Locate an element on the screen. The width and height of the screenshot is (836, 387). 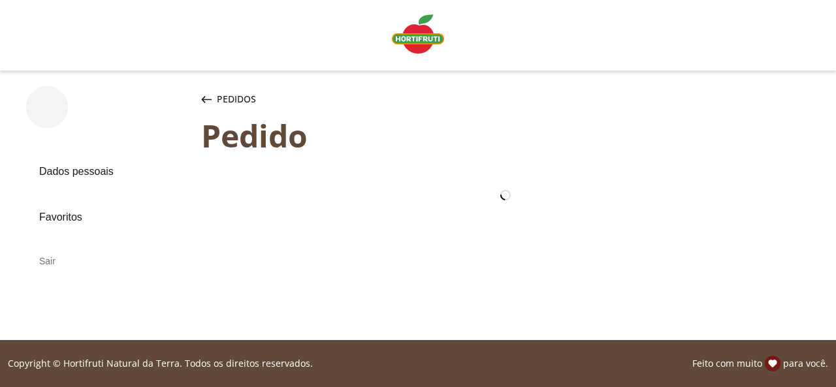
span: Pedidos is located at coordinates (236, 99).